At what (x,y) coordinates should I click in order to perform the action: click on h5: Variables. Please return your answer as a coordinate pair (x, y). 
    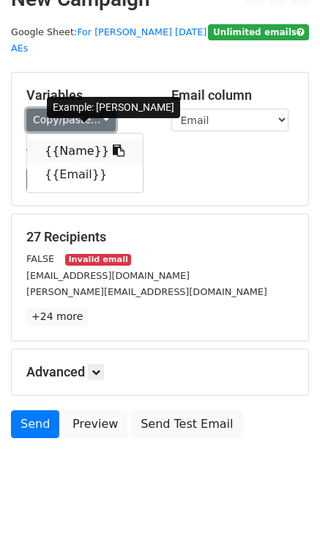
    Looking at the image, I should click on (88, 95).